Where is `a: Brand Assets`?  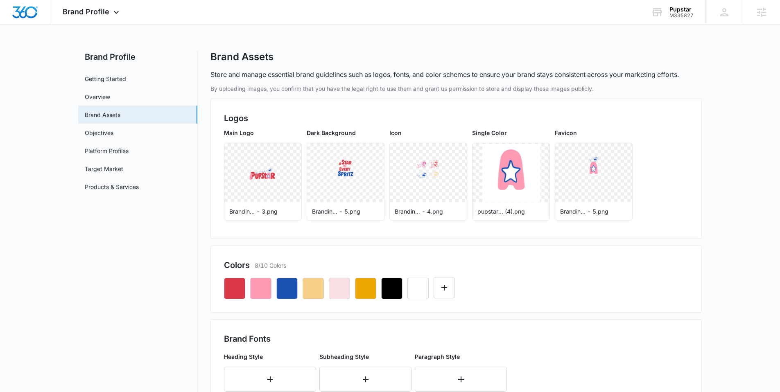 a: Brand Assets is located at coordinates (102, 115).